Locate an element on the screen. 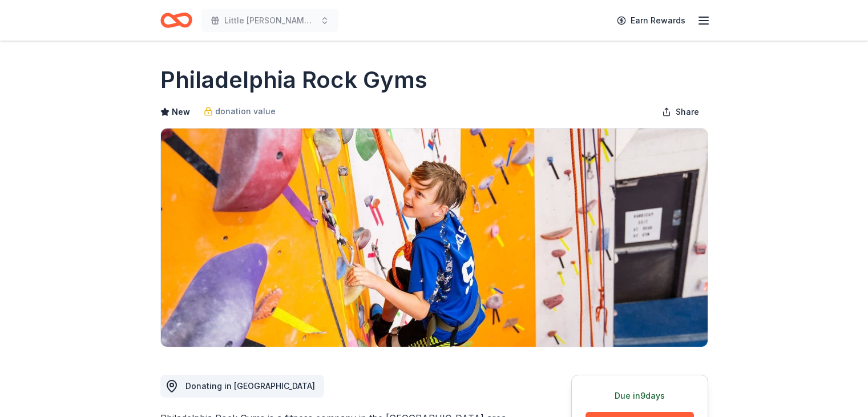 The height and width of the screenshot is (417, 868). h1: Philadelphia Rock Gyms is located at coordinates (294, 80).